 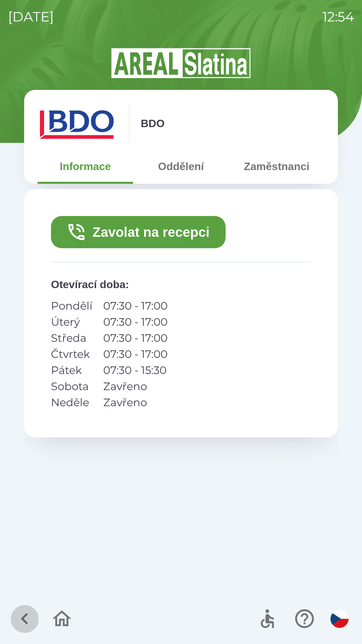 I want to click on p: Čtvrtek, so click(x=72, y=354).